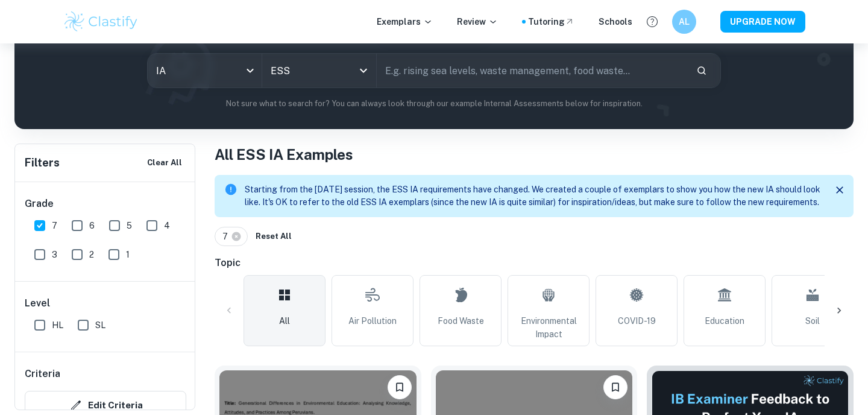 This screenshot has height=415, width=868. I want to click on input: E.g. rising sea levels, waste management, food waste..., so click(532, 70).